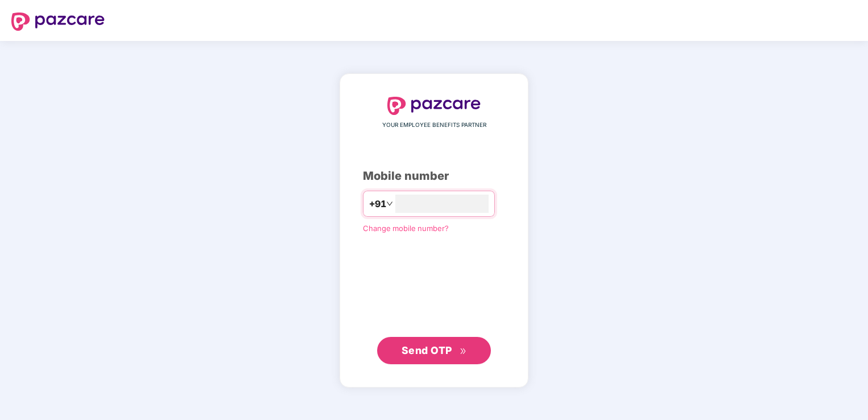  I want to click on span: YOUR EMPLOYEE BENEFITS PARTNER, so click(434, 125).